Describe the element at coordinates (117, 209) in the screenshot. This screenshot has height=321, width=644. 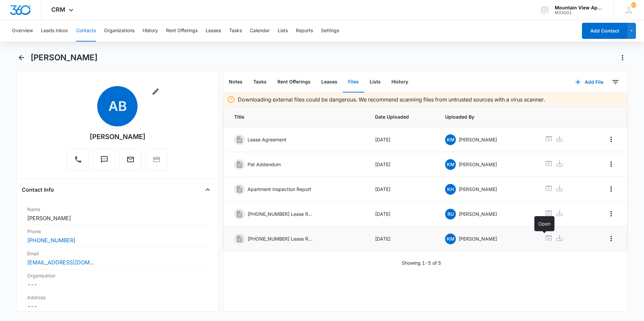
I see `label: Name` at that location.